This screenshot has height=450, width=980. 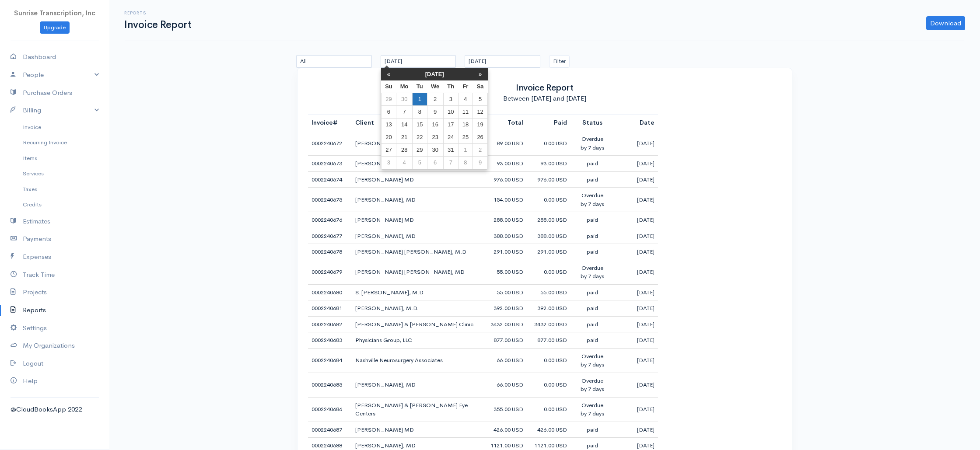 What do you see at coordinates (480, 124) in the screenshot?
I see `td: 19` at bounding box center [480, 124].